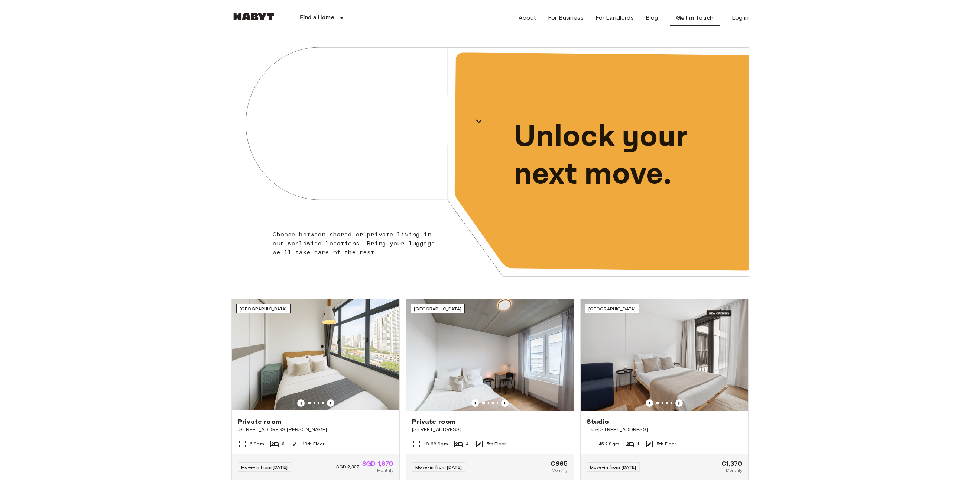 The height and width of the screenshot is (480, 980). I want to click on span: 3, so click(283, 444).